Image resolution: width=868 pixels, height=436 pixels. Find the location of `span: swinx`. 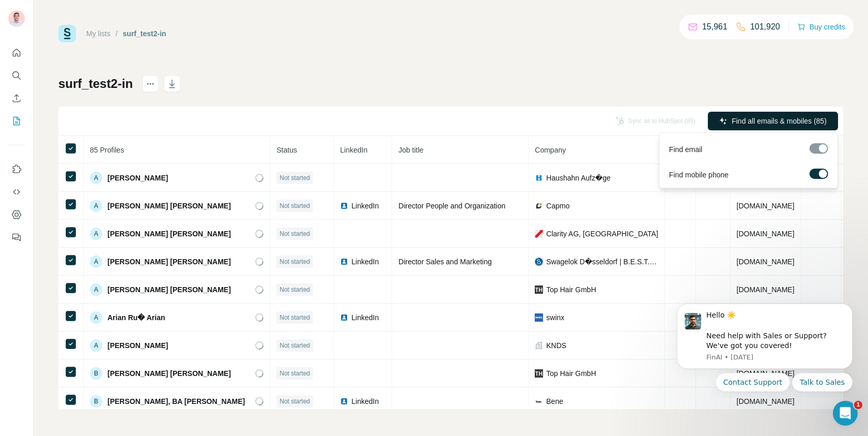

span: swinx is located at coordinates (555, 317).